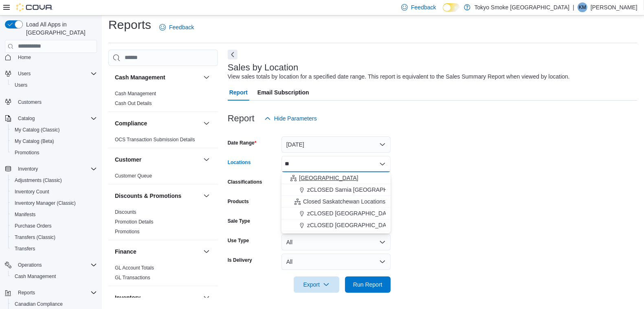 The height and width of the screenshot is (309, 644). I want to click on span: Export, so click(317, 285).